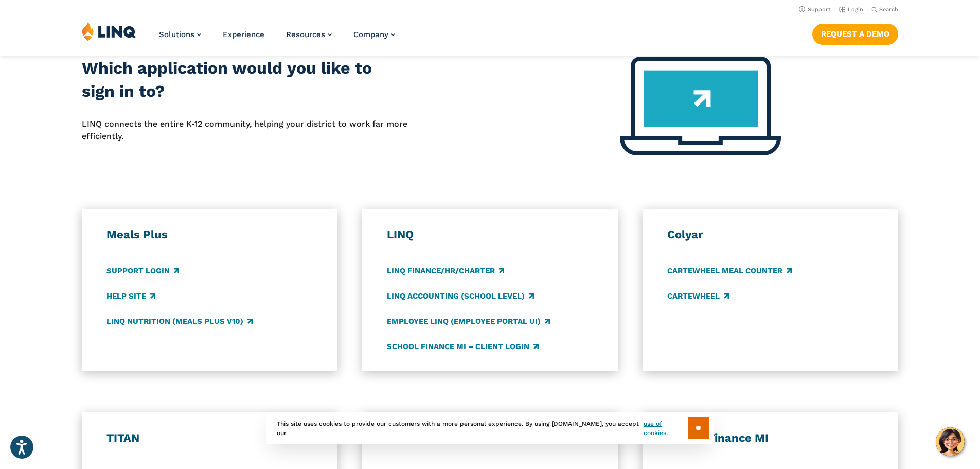 Image resolution: width=980 pixels, height=469 pixels. Describe the element at coordinates (463, 347) in the screenshot. I see `a: School Finance MI – Client Login` at that location.